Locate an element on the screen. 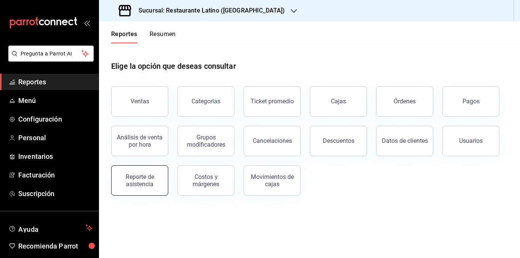 This screenshot has height=258, width=520. span: Menú is located at coordinates (55, 100).